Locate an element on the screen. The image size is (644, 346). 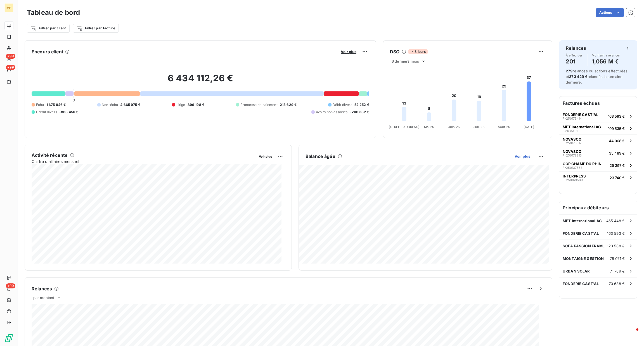
button: NOVASCOF-25017881744 068 € is located at coordinates (598, 141).